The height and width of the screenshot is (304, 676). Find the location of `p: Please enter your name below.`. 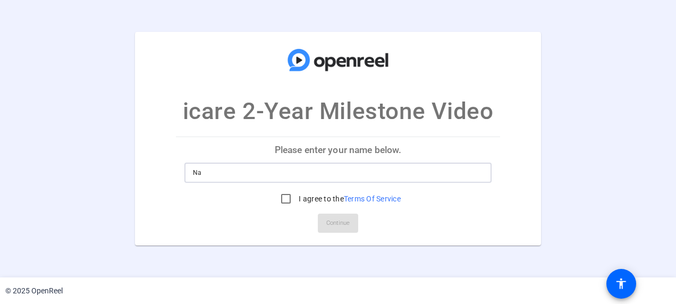

p: Please enter your name below. is located at coordinates (338, 150).